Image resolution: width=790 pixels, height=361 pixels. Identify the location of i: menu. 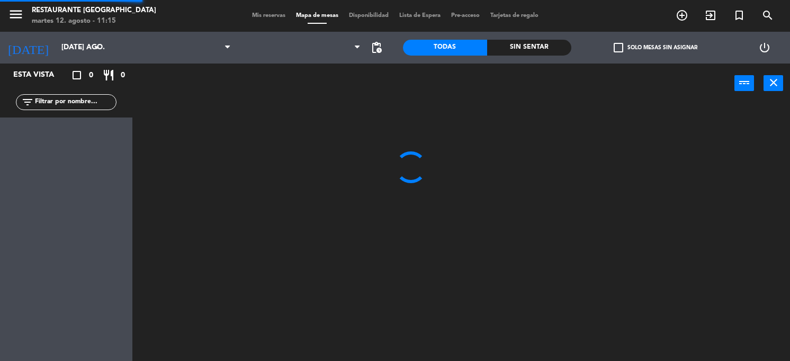
(16, 14).